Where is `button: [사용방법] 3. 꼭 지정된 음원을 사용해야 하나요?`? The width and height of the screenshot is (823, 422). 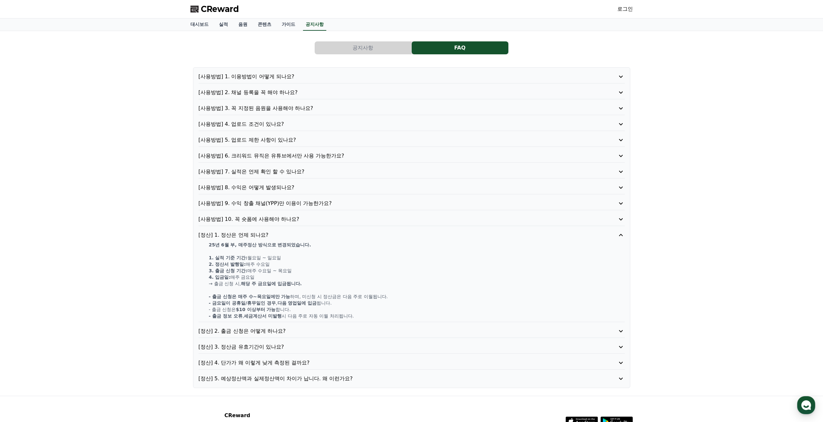 button: [사용방법] 3. 꼭 지정된 음원을 사용해야 하나요? is located at coordinates (412, 108).